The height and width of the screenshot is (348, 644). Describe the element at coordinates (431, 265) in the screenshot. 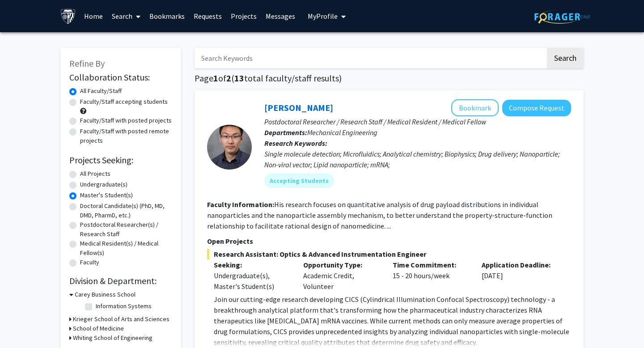

I see `p: Time Commitment:` at that location.